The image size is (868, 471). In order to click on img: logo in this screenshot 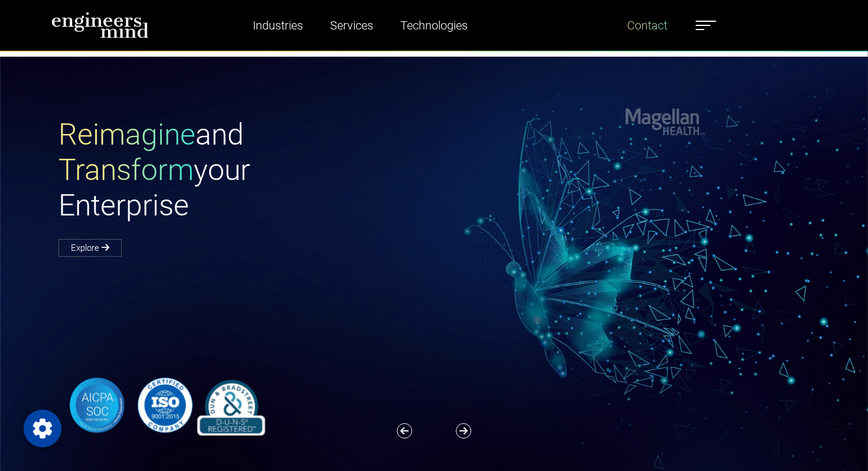, I will do `click(100, 25)`.